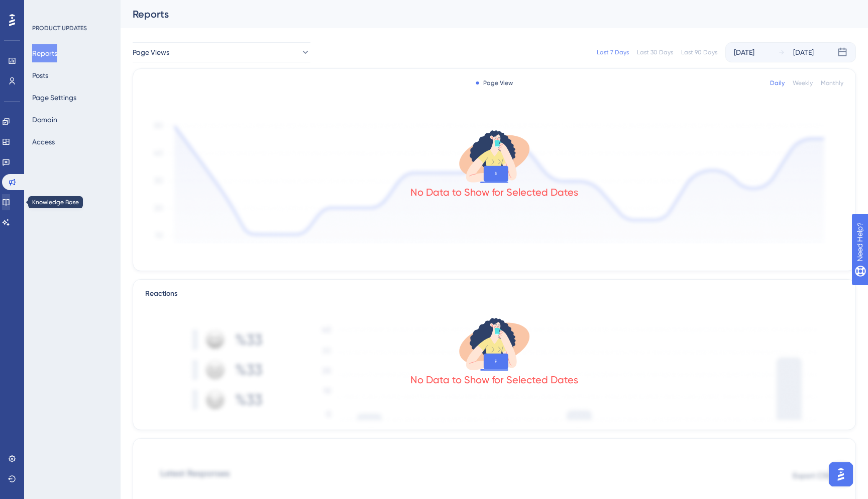  Describe the element at coordinates (151, 52) in the screenshot. I see `span: Page Views` at that location.